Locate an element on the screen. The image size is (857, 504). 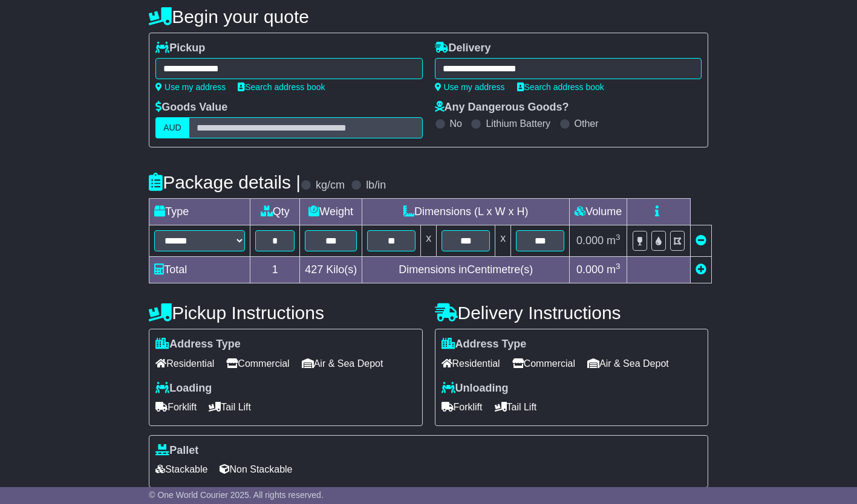
h4: Package details | is located at coordinates (224, 182).